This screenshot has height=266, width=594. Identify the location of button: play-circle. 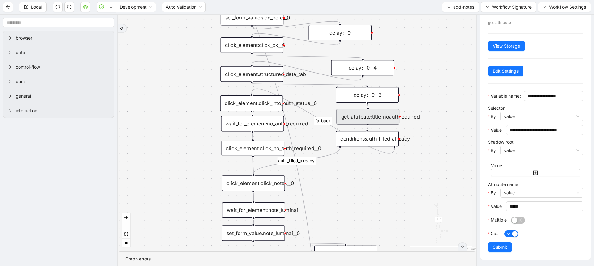
(101, 7).